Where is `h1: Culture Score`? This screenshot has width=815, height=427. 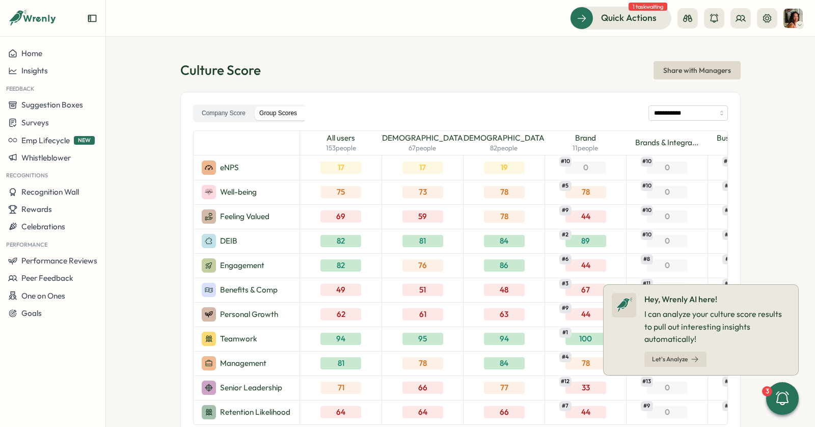
h1: Culture Score is located at coordinates (221, 70).